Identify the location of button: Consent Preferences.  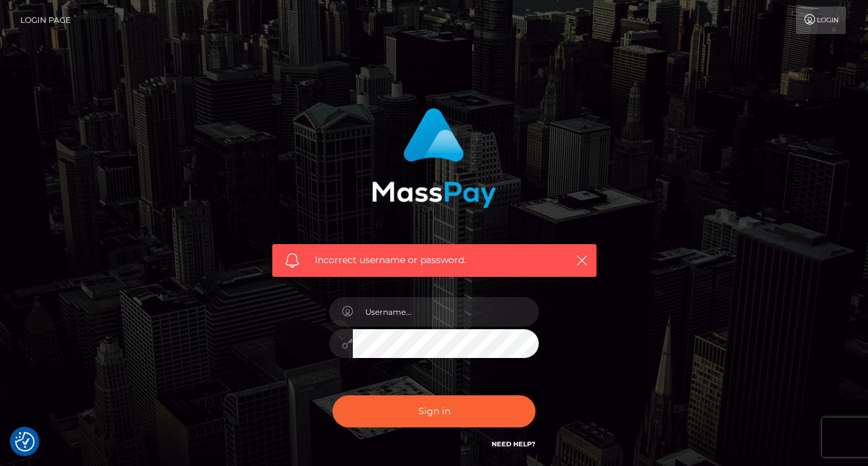
(25, 442).